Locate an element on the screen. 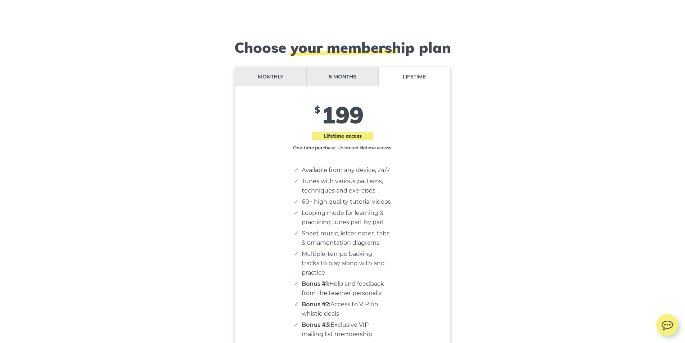  li: Tunes with various patterns, techniques and exercises is located at coordinates (347, 186).